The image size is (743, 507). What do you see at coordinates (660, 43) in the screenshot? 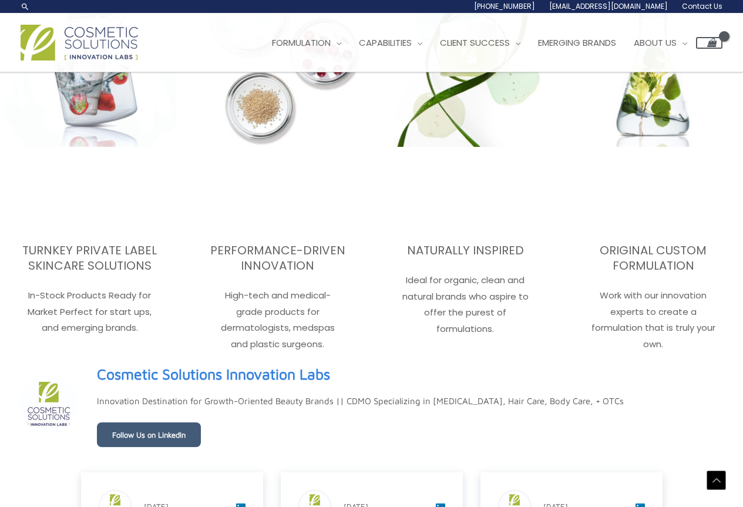
I see `a: About Us` at bounding box center [660, 43].